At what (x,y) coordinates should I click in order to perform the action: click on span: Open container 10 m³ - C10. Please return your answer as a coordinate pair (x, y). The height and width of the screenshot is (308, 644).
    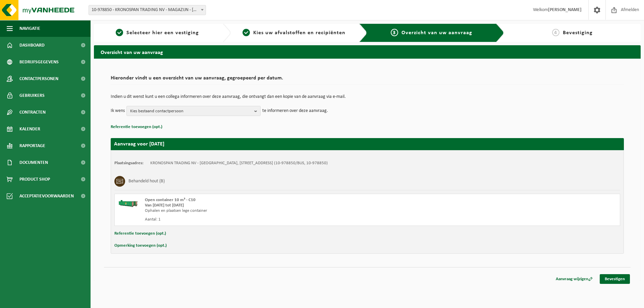
    Looking at the image, I should click on (170, 200).